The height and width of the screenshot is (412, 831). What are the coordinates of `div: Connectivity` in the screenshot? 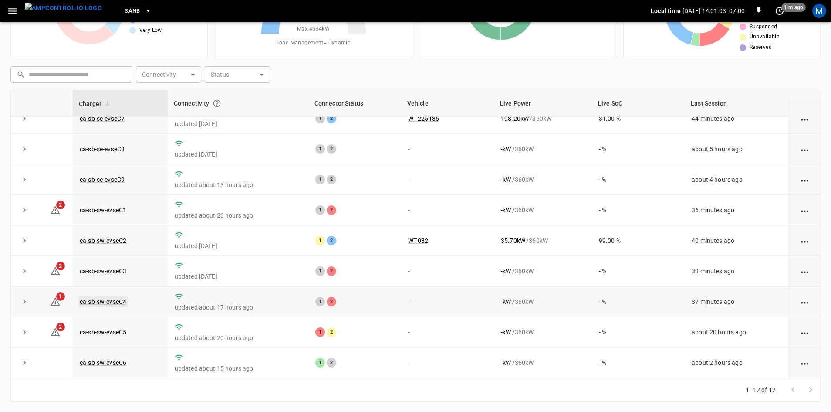 It's located at (238, 103).